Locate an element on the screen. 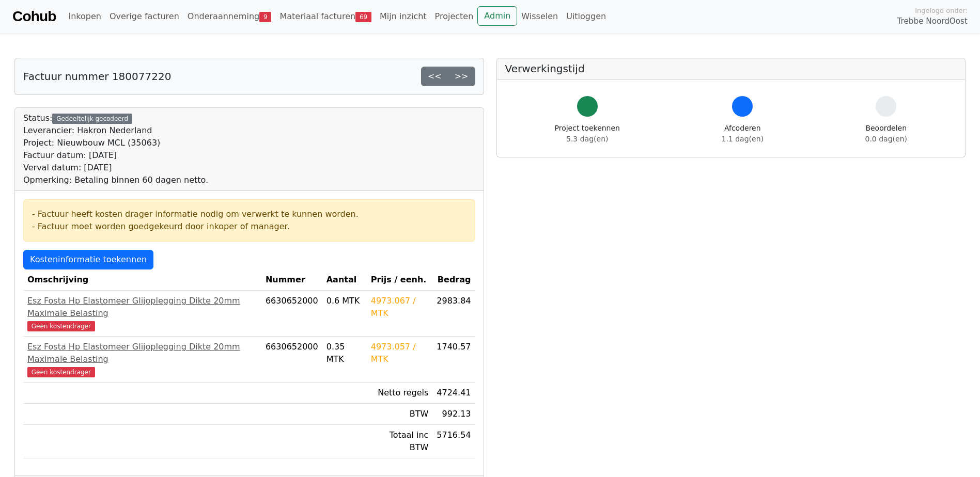 Image resolution: width=980 pixels, height=477 pixels. span: 69 is located at coordinates (363, 17).